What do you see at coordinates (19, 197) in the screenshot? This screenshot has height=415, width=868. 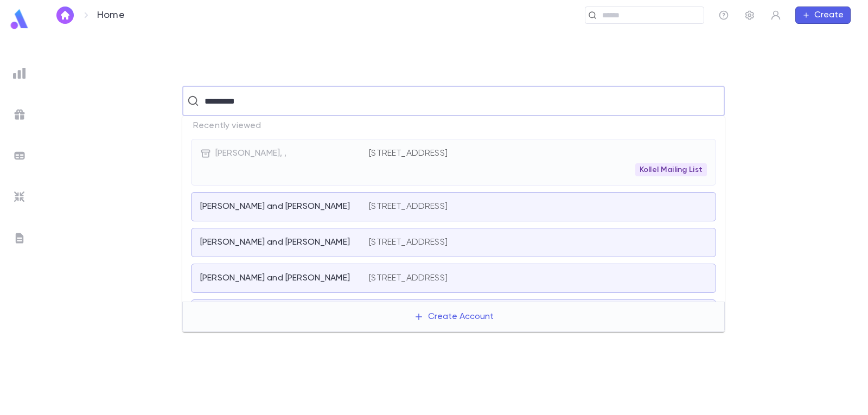 I see `img: imports_grey.530a8a0e642e233f2baf0ef88e8c9fcb.svg` at bounding box center [19, 197].